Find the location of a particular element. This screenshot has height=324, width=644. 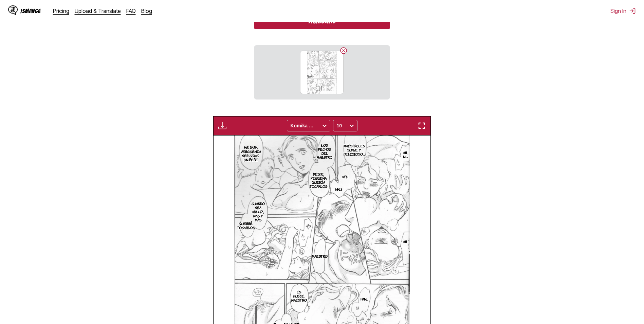

a: Pricing is located at coordinates (61, 11).